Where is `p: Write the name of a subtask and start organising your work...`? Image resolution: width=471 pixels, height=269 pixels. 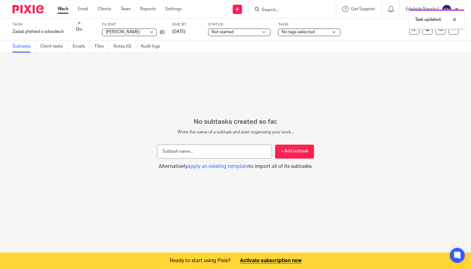
p: Write the name of a subtask and start organising your work... is located at coordinates (235, 132).